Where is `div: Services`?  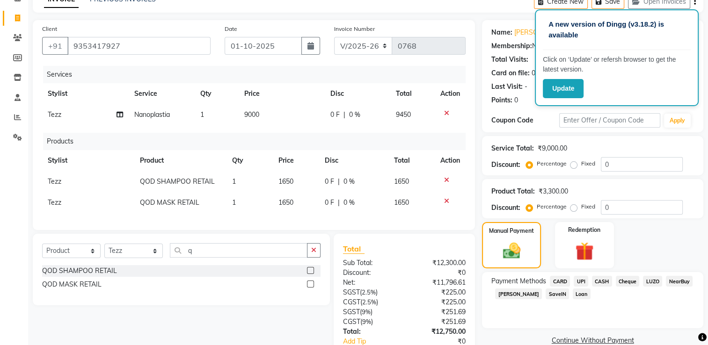 div: Services is located at coordinates (258, 74).